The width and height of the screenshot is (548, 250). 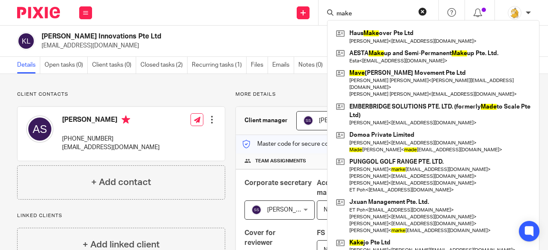 What do you see at coordinates (126, 120) in the screenshot?
I see `i: Primary` at bounding box center [126, 120].